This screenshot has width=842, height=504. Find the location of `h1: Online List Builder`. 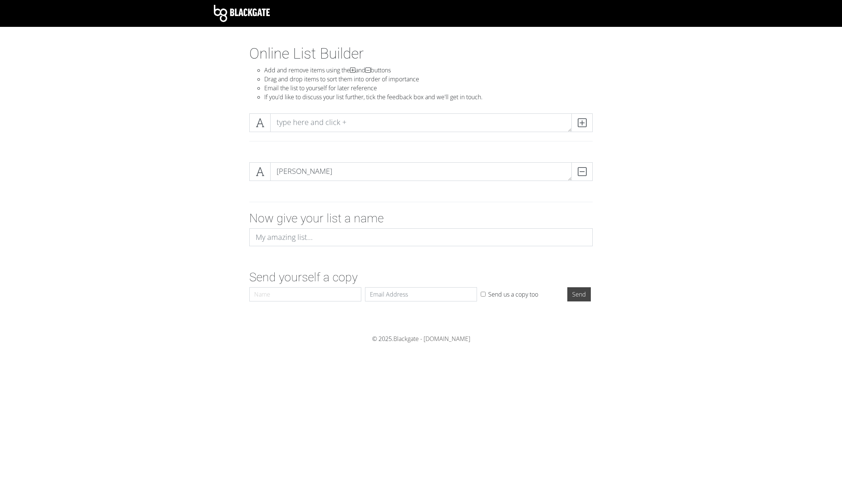

h1: Online List Builder is located at coordinates (421, 54).